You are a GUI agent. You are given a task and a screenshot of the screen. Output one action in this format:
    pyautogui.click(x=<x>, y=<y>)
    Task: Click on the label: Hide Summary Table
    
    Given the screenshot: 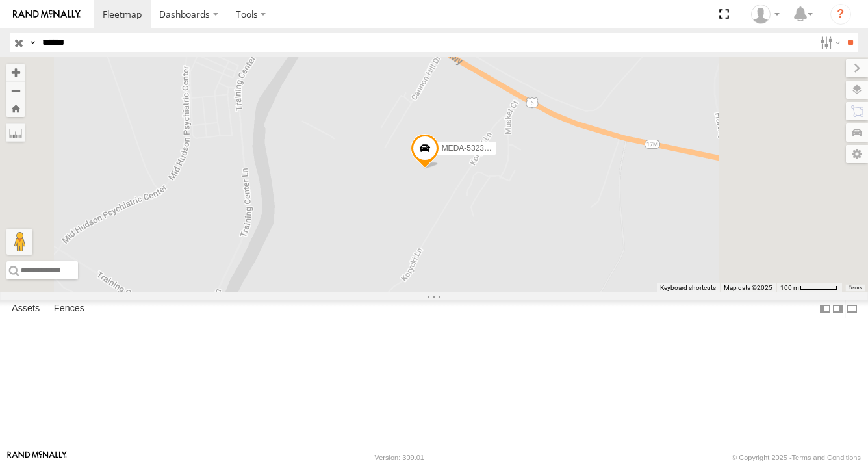 What is the action you would take?
    pyautogui.click(x=851, y=309)
    